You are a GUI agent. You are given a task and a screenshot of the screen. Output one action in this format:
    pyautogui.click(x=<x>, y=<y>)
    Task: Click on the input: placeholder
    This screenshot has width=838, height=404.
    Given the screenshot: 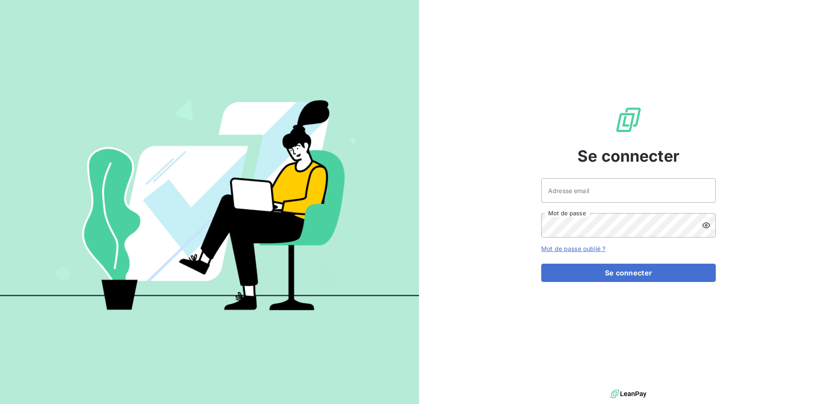 What is the action you would take?
    pyautogui.click(x=628, y=191)
    